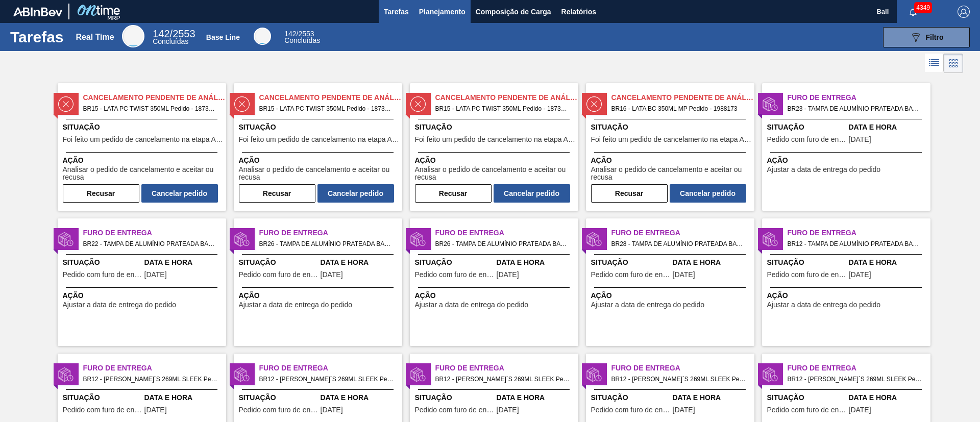  Describe the element at coordinates (326, 108) in the screenshot. I see `span: BR15 - LATA PC TWIST 350ML Pedido - 1873065` at that location.